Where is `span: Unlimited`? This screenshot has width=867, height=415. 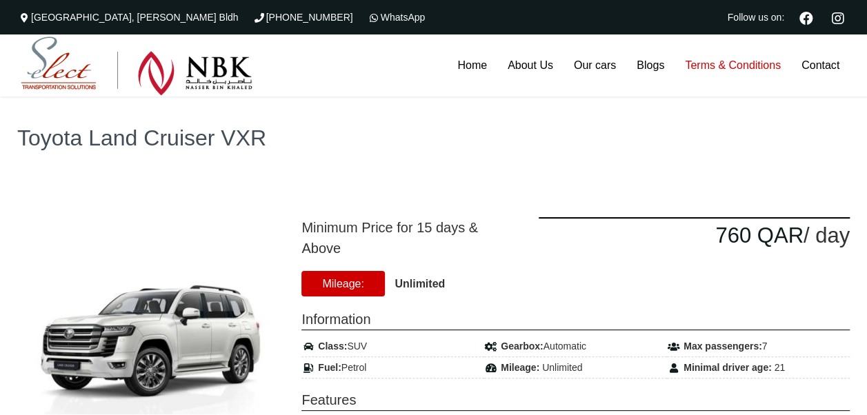 span: Unlimited is located at coordinates (562, 368).